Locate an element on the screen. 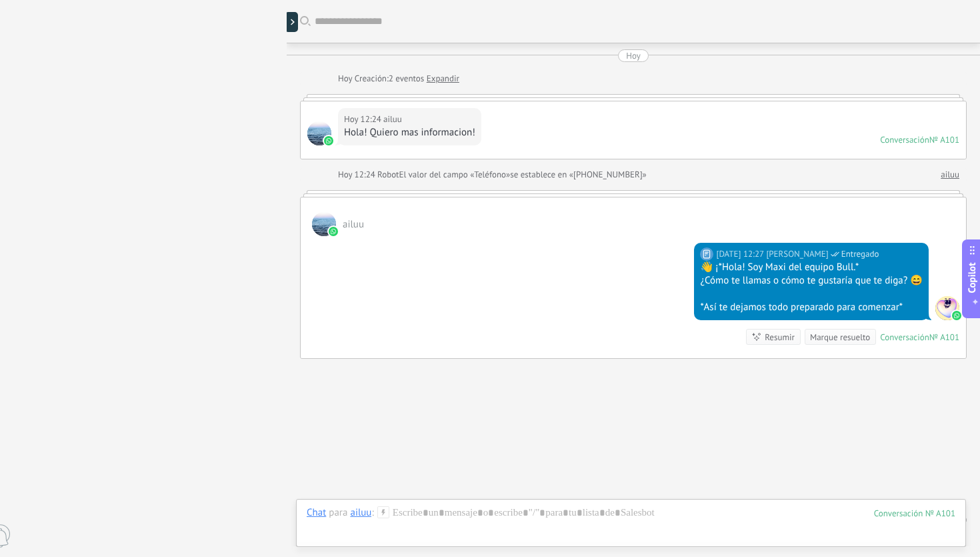 The width and height of the screenshot is (980, 557). span: Entregado is located at coordinates (859, 254).